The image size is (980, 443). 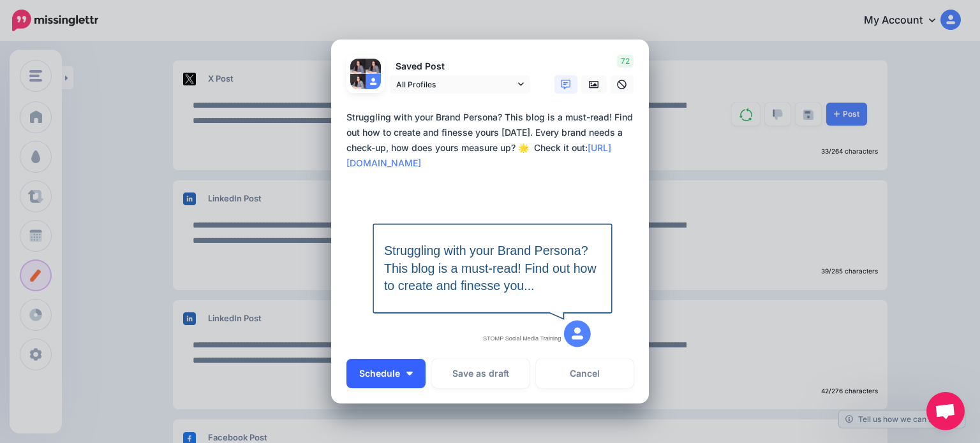 I want to click on a: All Profiles, so click(x=460, y=84).